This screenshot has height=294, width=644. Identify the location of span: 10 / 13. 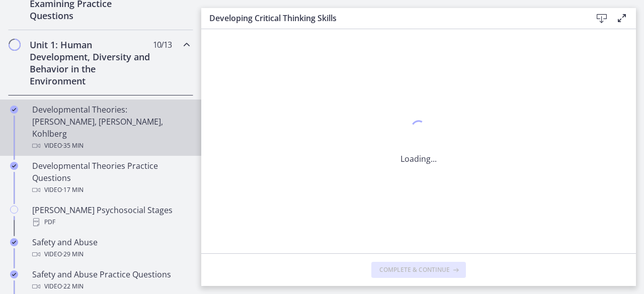
(162, 45).